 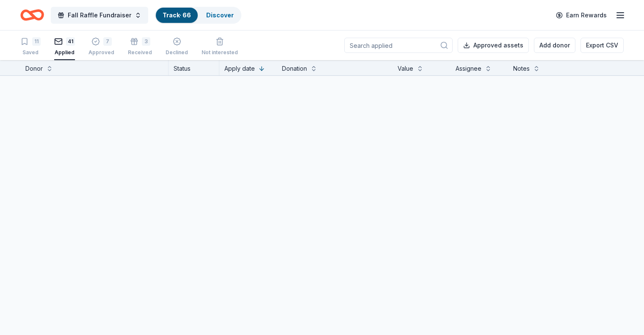 I want to click on div: 11, so click(x=37, y=42).